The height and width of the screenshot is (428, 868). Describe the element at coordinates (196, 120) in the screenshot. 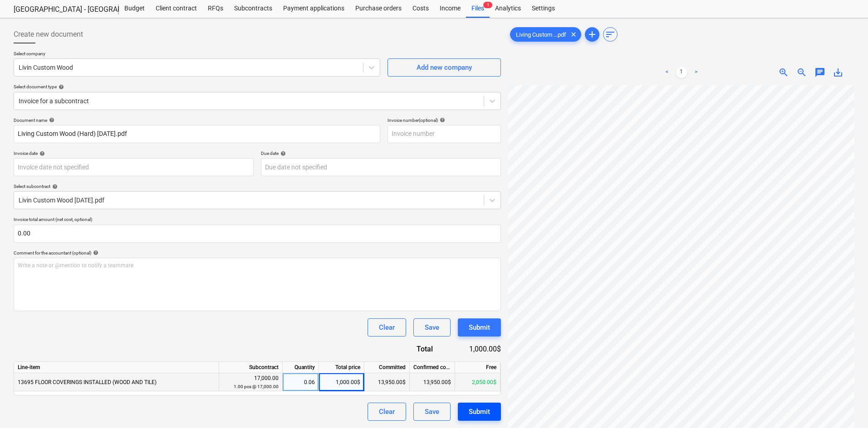

I see `div: Document name` at that location.